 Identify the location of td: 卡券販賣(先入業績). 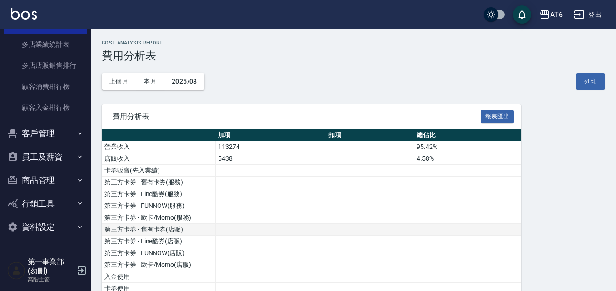
(159, 171).